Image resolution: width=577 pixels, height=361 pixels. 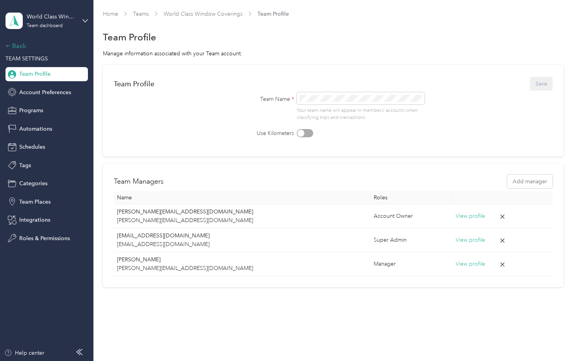 I want to click on span: Integrations, so click(x=35, y=220).